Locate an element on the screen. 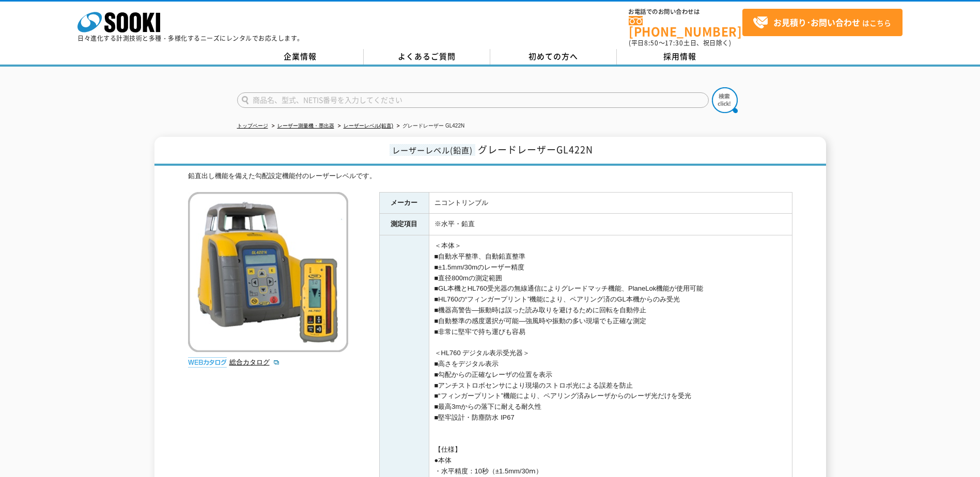  th: メーカー is located at coordinates (404, 203).